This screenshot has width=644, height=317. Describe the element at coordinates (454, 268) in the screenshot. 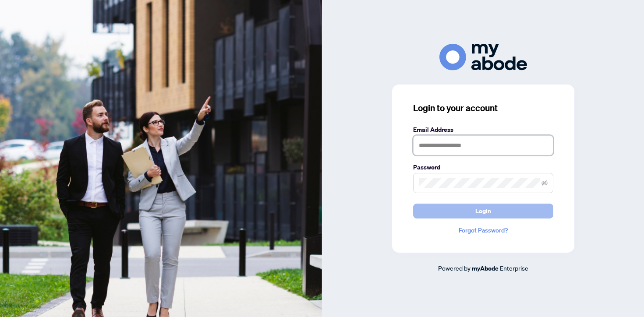

I see `span: Powered by` at that location.